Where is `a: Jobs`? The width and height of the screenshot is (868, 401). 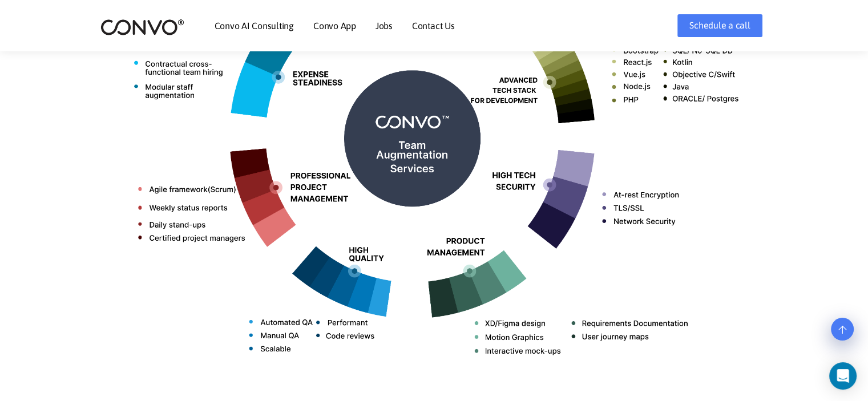 a: Jobs is located at coordinates (384, 26).